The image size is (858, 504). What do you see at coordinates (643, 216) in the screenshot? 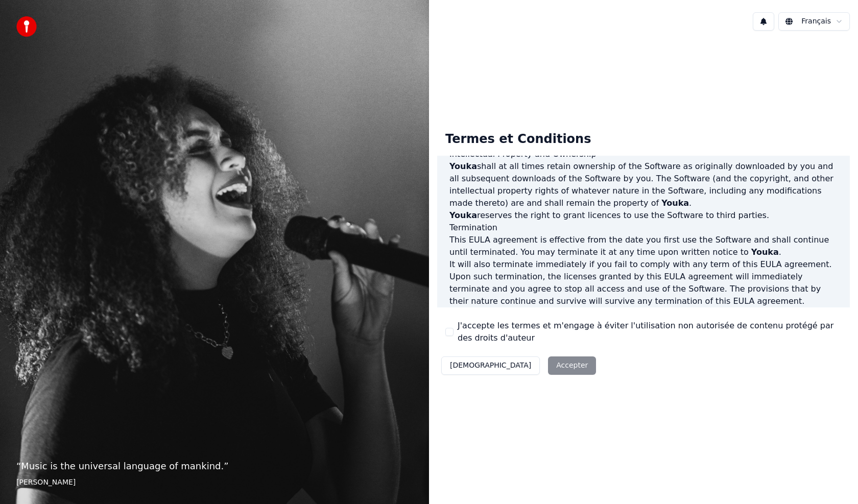
I see `p: reserves the right to grant licences to use the Software to third parties.` at bounding box center [643, 216].